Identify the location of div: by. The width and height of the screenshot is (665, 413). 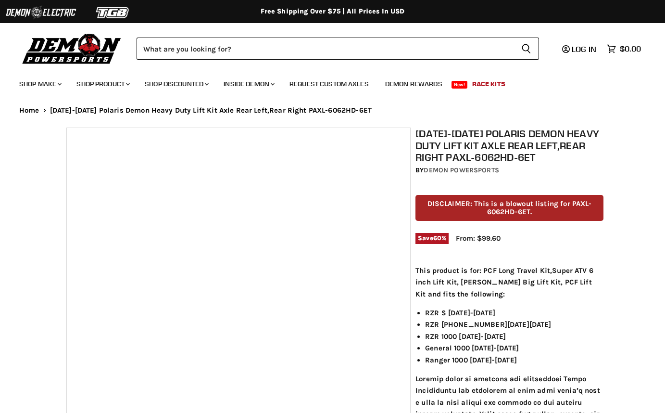
(509, 170).